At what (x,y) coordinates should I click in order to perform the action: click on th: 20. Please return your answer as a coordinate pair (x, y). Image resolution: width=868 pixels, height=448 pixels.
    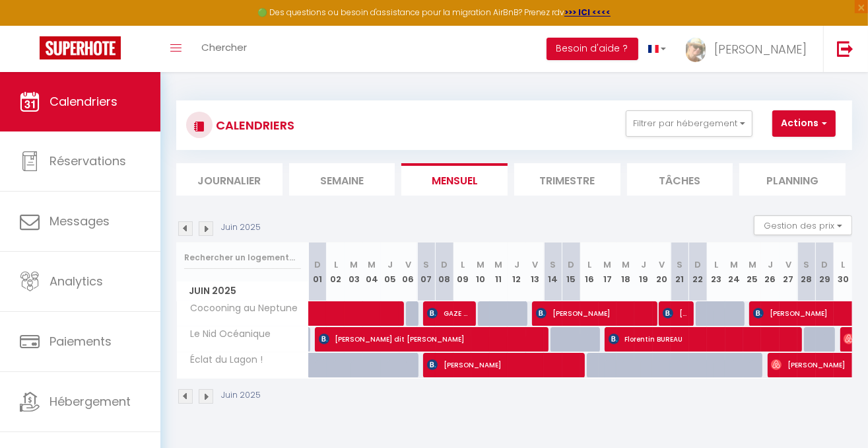
    Looking at the image, I should click on (661, 271).